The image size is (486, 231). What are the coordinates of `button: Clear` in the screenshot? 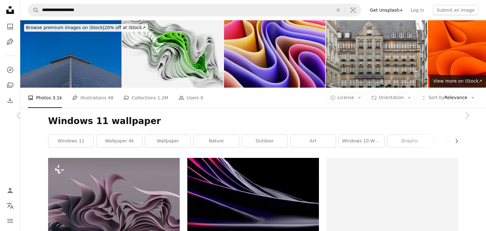 It's located at (338, 10).